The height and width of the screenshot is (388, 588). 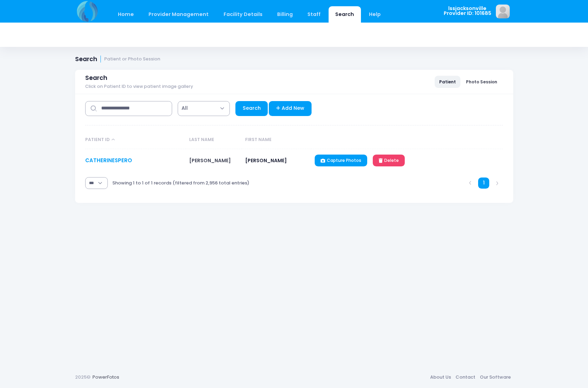 I want to click on a: 1, so click(x=483, y=183).